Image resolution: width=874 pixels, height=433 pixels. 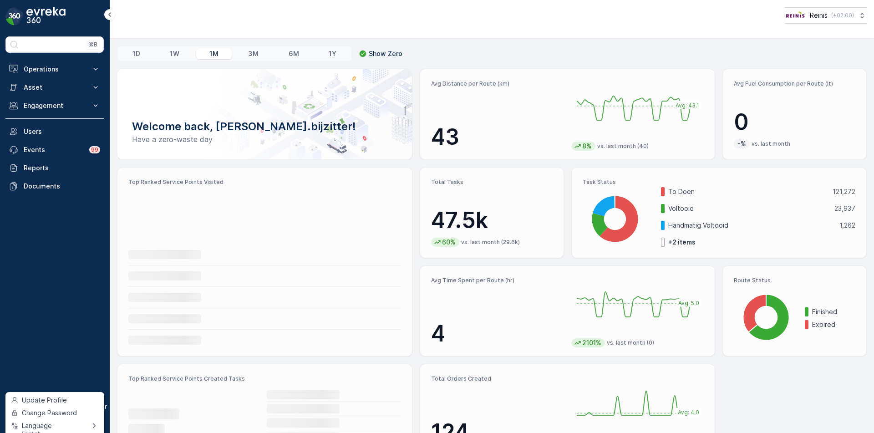 I want to click on button: Reinis(+02:00), so click(x=826, y=15).